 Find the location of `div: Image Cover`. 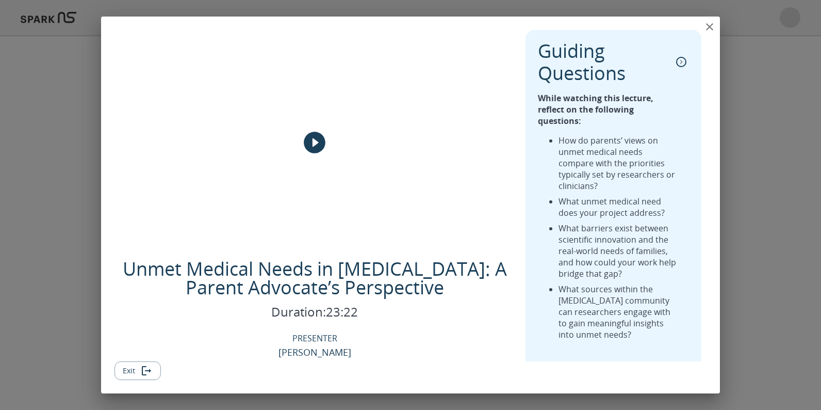

div: Image Cover is located at coordinates (315, 142).